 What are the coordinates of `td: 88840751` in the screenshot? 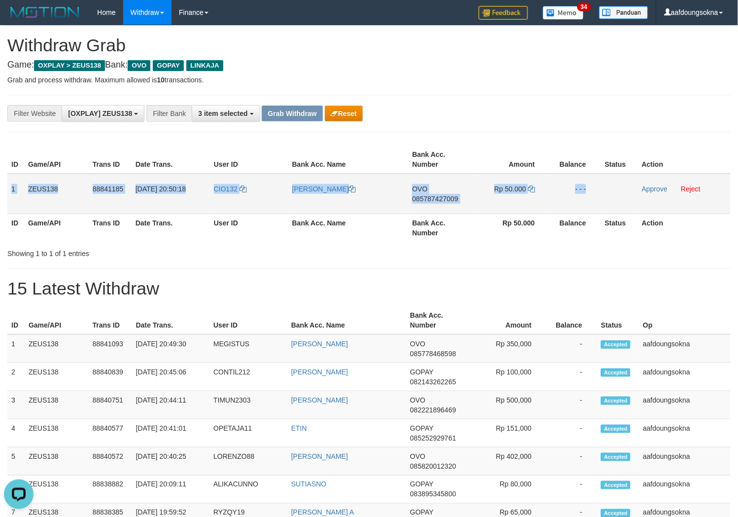 It's located at (110, 405).